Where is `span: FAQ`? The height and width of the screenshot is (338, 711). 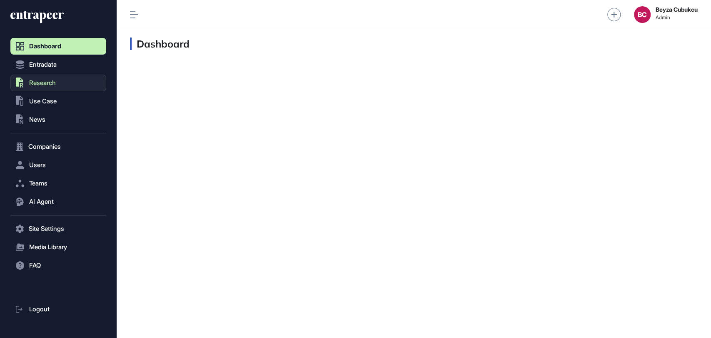 span: FAQ is located at coordinates (35, 265).